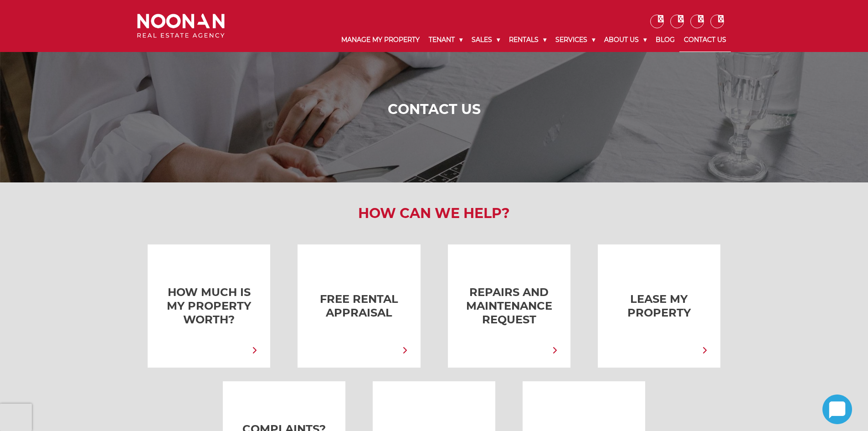  I want to click on a: Services, so click(574, 40).